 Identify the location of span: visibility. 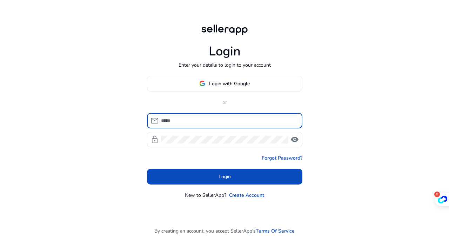
(295, 140).